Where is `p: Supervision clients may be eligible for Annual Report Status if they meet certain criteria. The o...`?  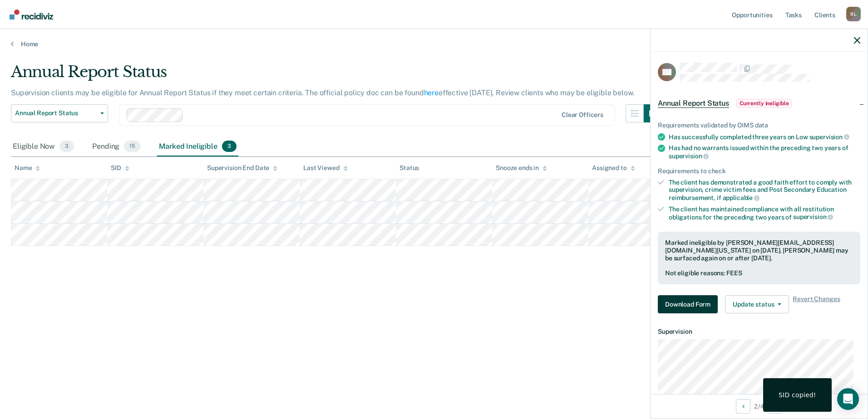 p: Supervision clients may be eligible for Annual Report Status if they meet certain criteria. The o... is located at coordinates (323, 92).